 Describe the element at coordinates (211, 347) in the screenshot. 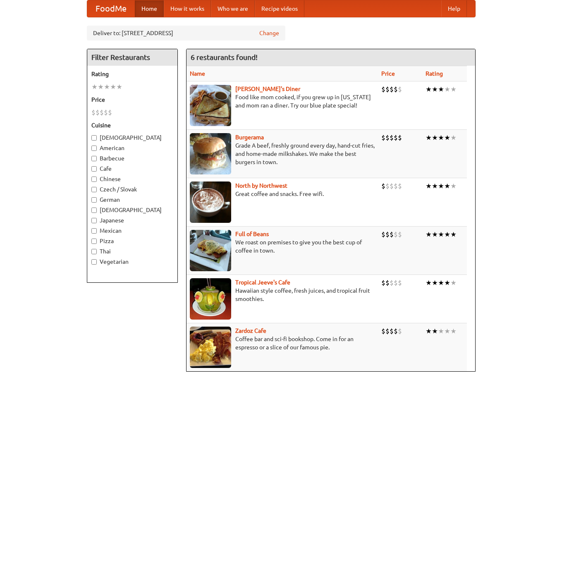

I see `img: zardoz.jpg` at that location.